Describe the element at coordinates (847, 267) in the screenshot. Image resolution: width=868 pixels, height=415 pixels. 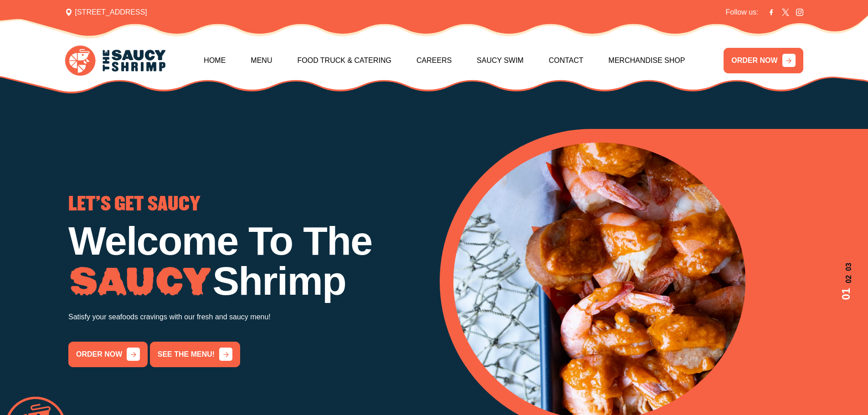
I see `span: 03` at that location.